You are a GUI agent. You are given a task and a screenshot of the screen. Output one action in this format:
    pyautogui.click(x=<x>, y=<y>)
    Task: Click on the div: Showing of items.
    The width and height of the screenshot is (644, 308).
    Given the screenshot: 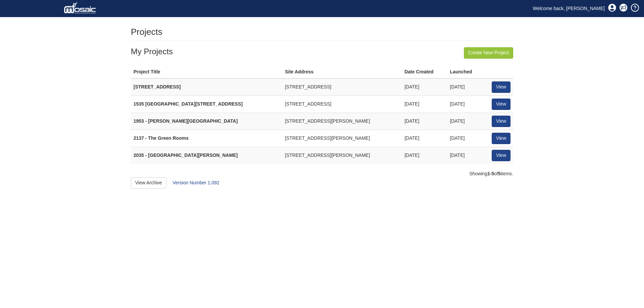 What is the action you would take?
    pyautogui.click(x=322, y=174)
    